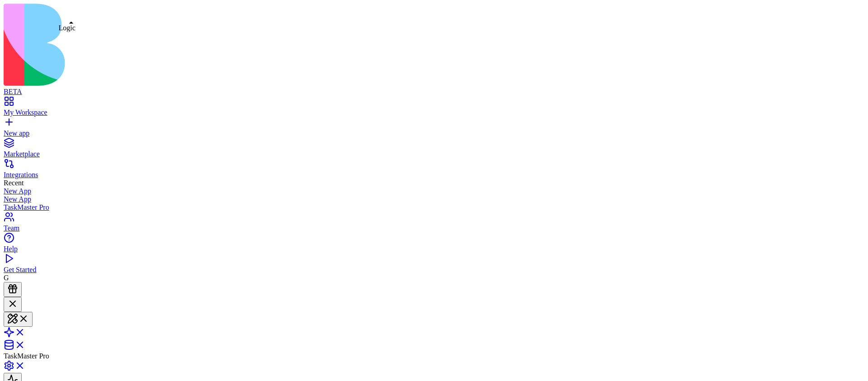 Image resolution: width=868 pixels, height=381 pixels. I want to click on div: Help, so click(434, 249).